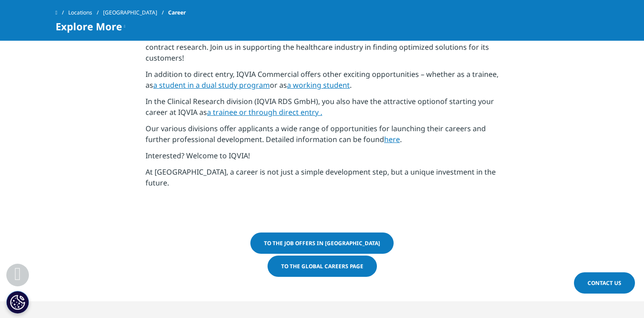 The image size is (644, 318). Describe the element at coordinates (322, 266) in the screenshot. I see `font: To the global careers page` at that location.